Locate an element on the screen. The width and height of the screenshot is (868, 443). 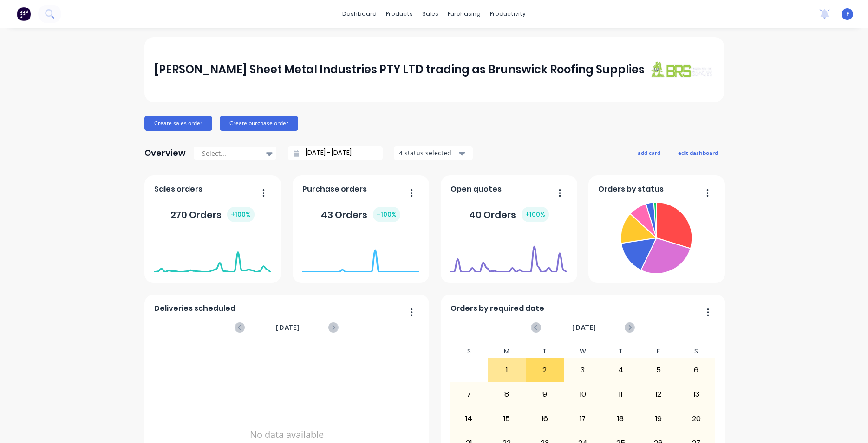
div: 15 is located at coordinates (507, 419).